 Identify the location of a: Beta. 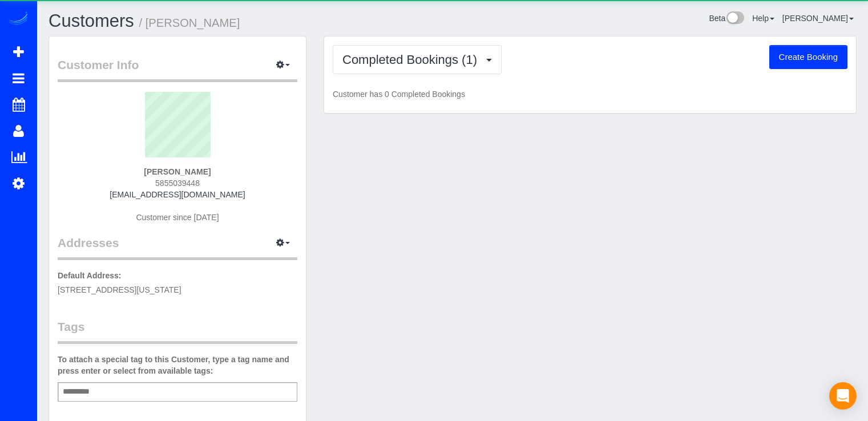
(727, 18).